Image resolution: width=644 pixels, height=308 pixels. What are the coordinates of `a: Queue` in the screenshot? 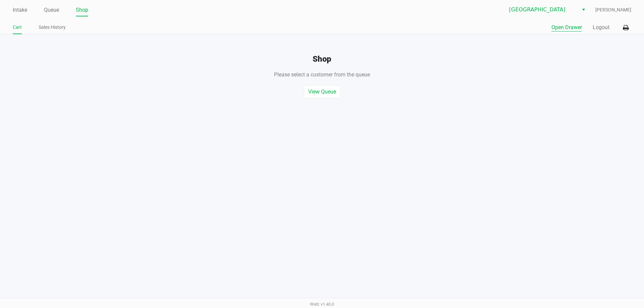 It's located at (51, 10).